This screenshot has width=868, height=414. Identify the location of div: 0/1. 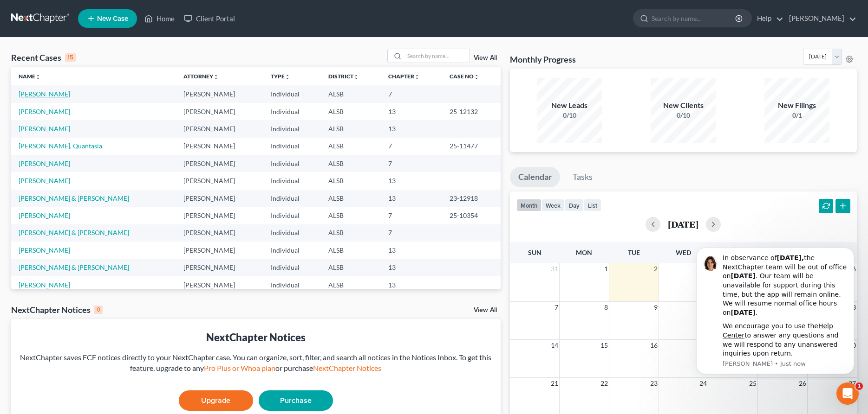
(797, 115).